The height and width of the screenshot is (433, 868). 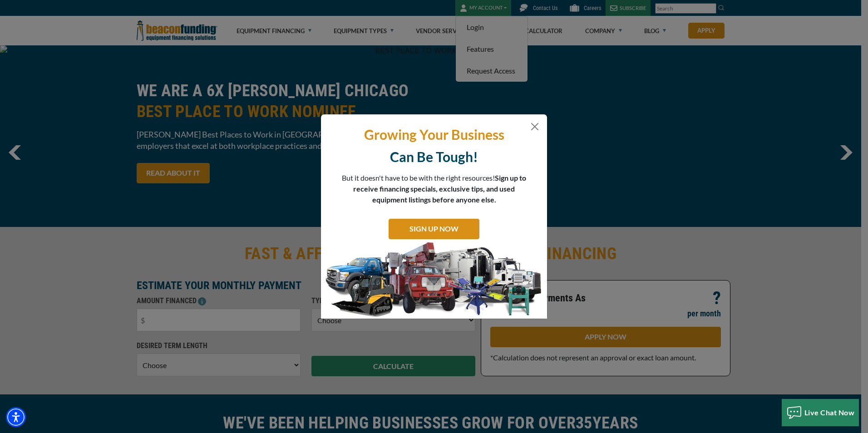 What do you see at coordinates (16, 417) in the screenshot?
I see `div: Accessibility Menu` at bounding box center [16, 417].